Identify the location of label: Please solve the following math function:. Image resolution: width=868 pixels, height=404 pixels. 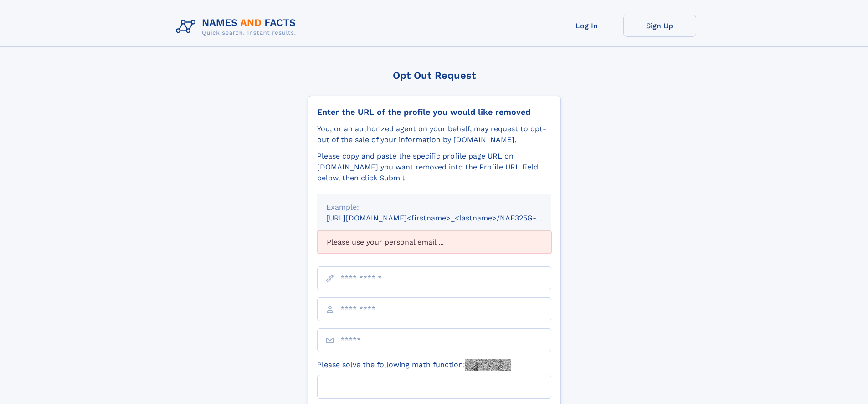
(414, 365).